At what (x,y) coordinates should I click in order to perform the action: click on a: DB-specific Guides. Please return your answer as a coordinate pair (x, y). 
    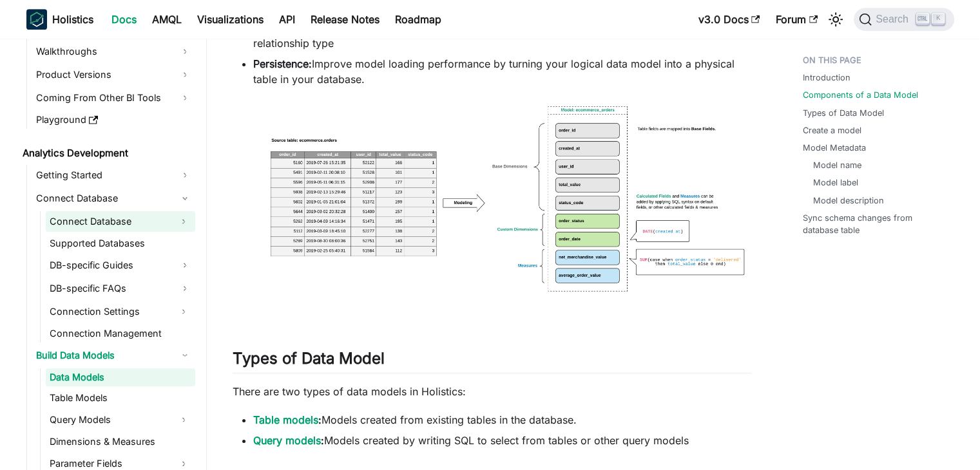
    Looking at the image, I should click on (120, 266).